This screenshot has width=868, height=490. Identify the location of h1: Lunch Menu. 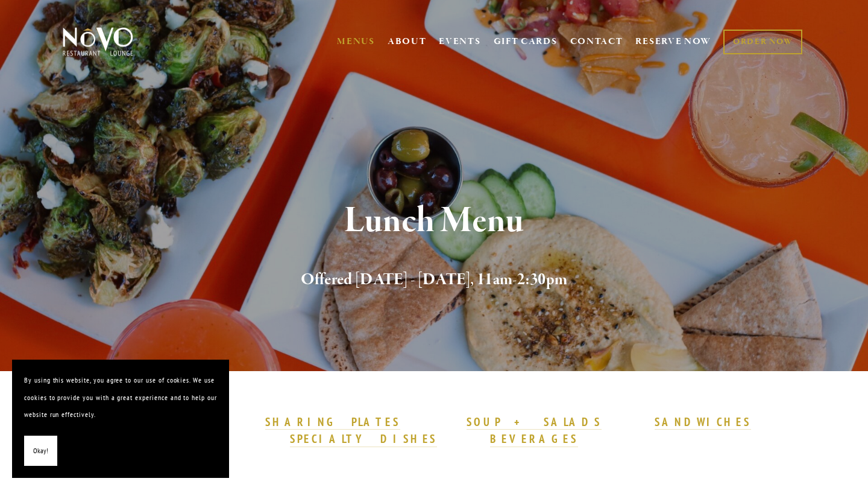
(434, 221).